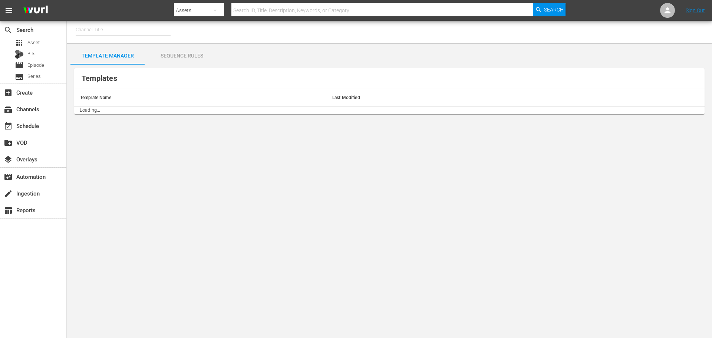  I want to click on a: Sign Out, so click(695, 10).